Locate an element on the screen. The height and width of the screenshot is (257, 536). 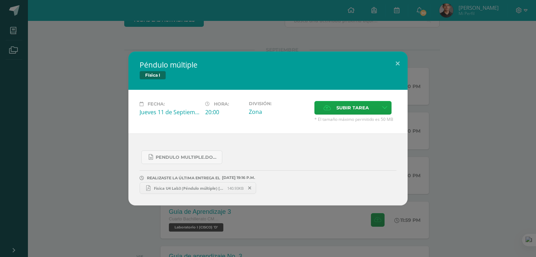
label: División: is located at coordinates (279, 104).